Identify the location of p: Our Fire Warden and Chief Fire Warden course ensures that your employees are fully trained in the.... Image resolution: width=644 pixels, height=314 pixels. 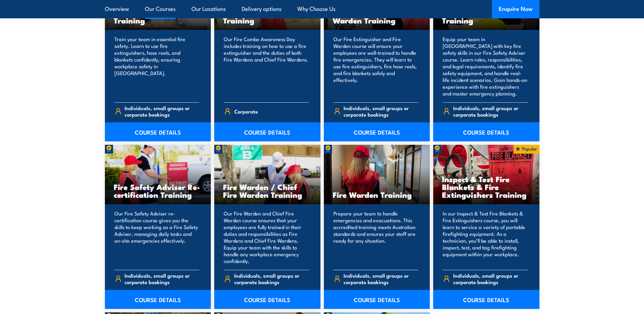
(266, 237).